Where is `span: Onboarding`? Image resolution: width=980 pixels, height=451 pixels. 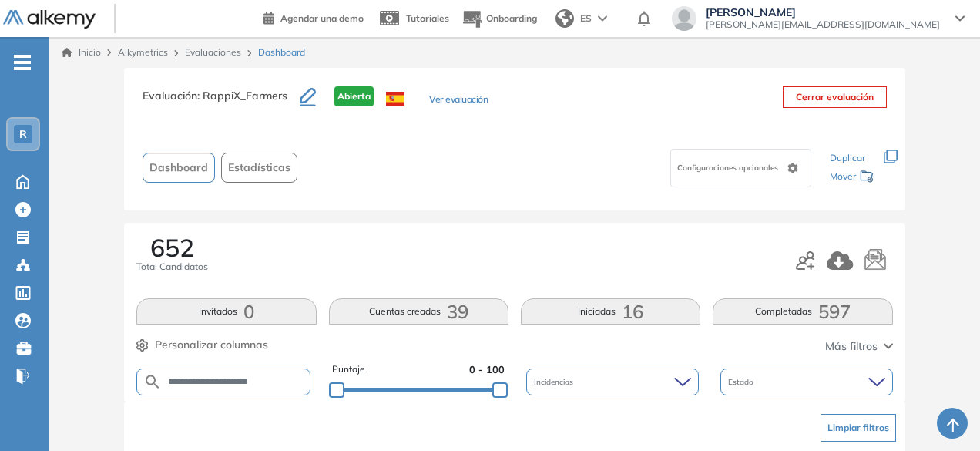 span: Onboarding is located at coordinates (512, 18).